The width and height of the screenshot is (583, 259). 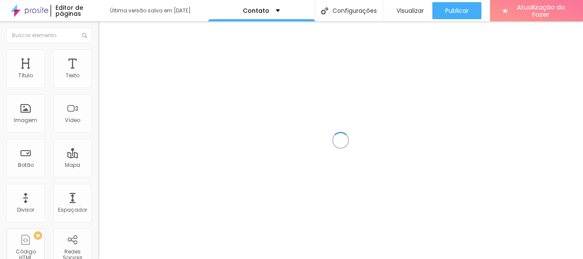 I want to click on font: Mapa, so click(x=73, y=165).